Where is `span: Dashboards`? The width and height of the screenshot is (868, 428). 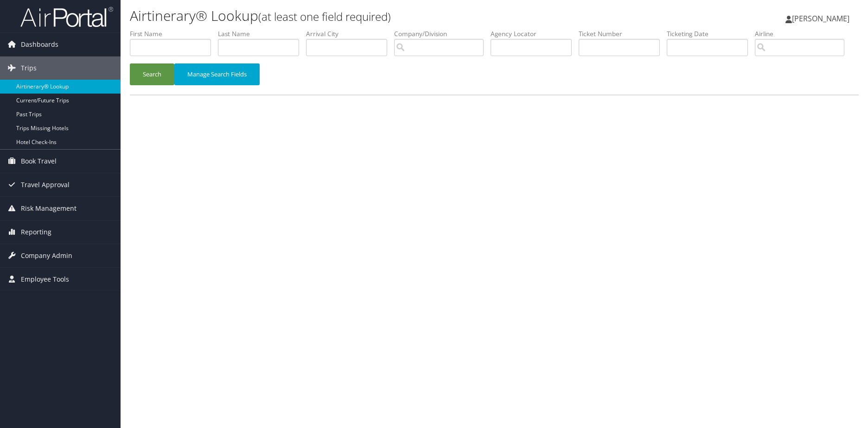 span: Dashboards is located at coordinates (39, 45).